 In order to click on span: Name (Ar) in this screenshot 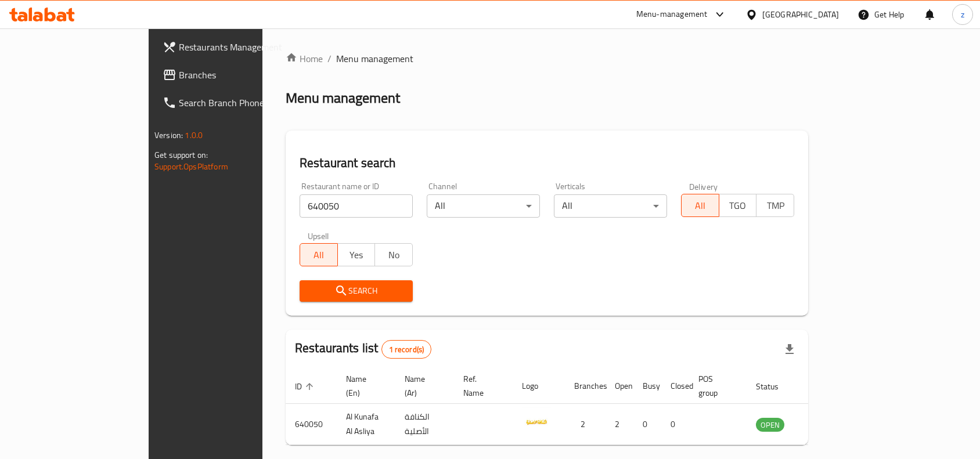, I will do `click(422, 385)`.